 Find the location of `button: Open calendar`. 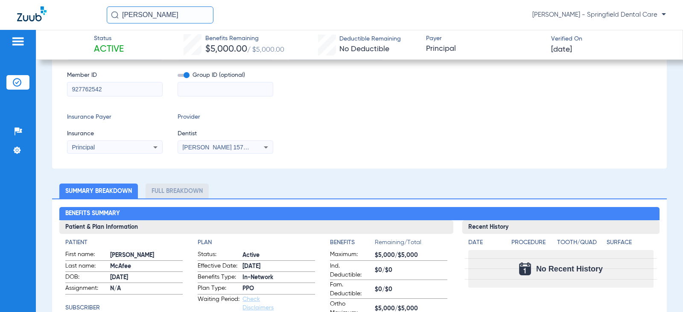

button: Open calendar is located at coordinates (375, 53).